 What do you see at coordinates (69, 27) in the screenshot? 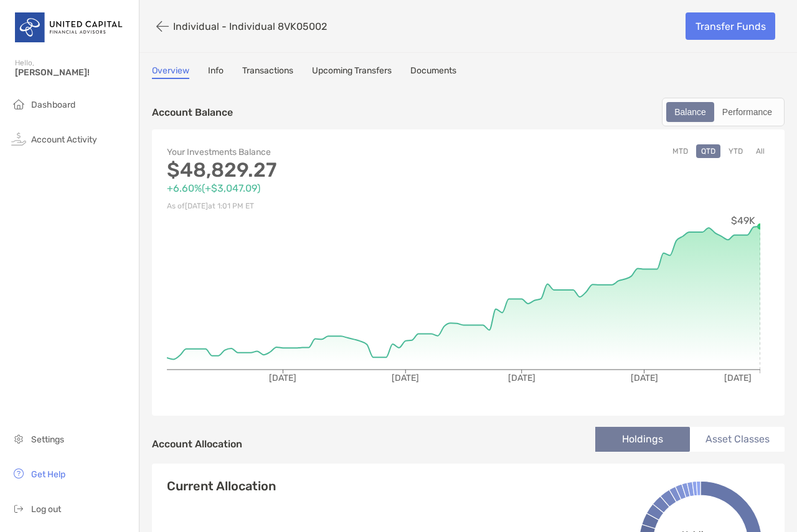
I see `img: United Capital Logo` at bounding box center [69, 27].